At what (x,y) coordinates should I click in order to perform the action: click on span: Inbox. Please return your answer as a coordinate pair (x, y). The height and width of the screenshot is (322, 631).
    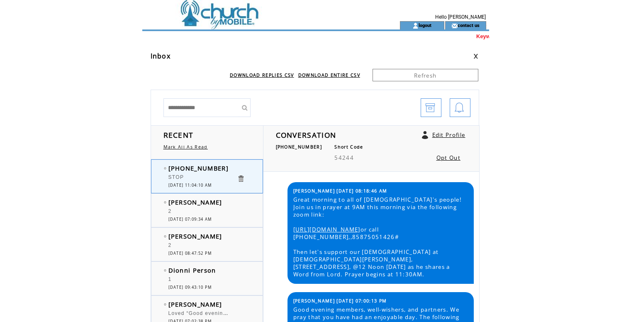
    Looking at the image, I should click on (161, 56).